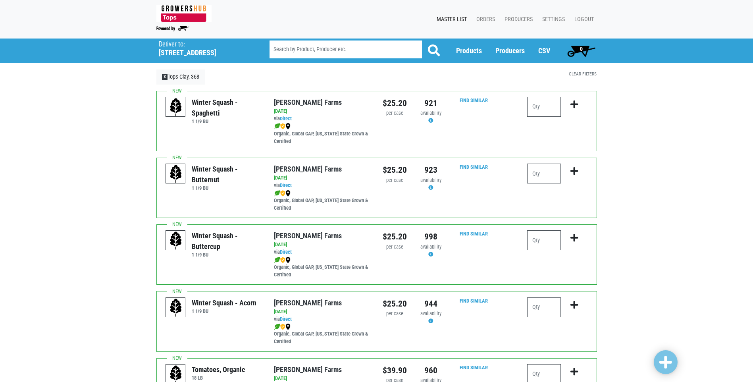 The width and height of the screenshot is (753, 382). I want to click on a: Clear Filters, so click(582, 74).